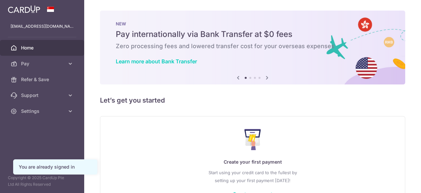 The width and height of the screenshot is (421, 193). Describe the element at coordinates (253, 46) in the screenshot. I see `h6: Zero processing fees and lowered transfer cost for your overseas expenses` at that location.